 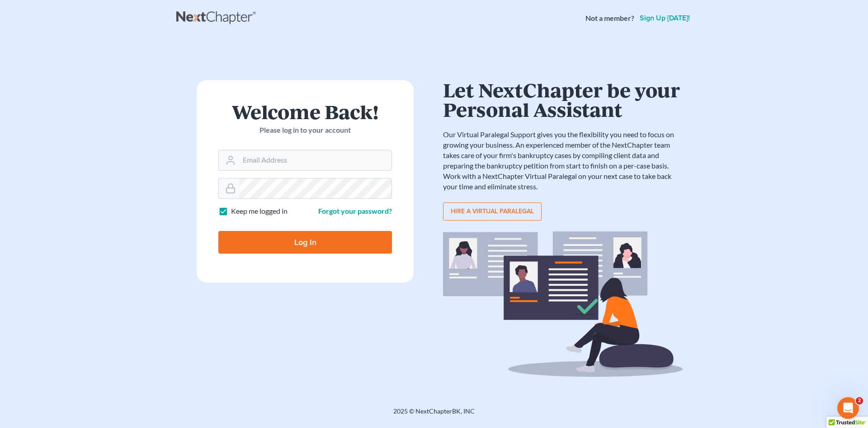 I want to click on label: Keep me logged in, so click(x=259, y=211).